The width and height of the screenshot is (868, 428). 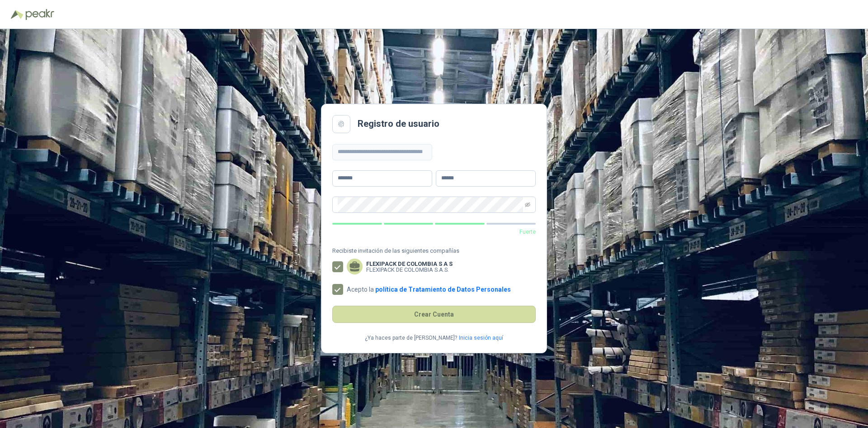 What do you see at coordinates (434, 251) in the screenshot?
I see `span: Recibiste invitación de las siguientes compañías` at bounding box center [434, 251].